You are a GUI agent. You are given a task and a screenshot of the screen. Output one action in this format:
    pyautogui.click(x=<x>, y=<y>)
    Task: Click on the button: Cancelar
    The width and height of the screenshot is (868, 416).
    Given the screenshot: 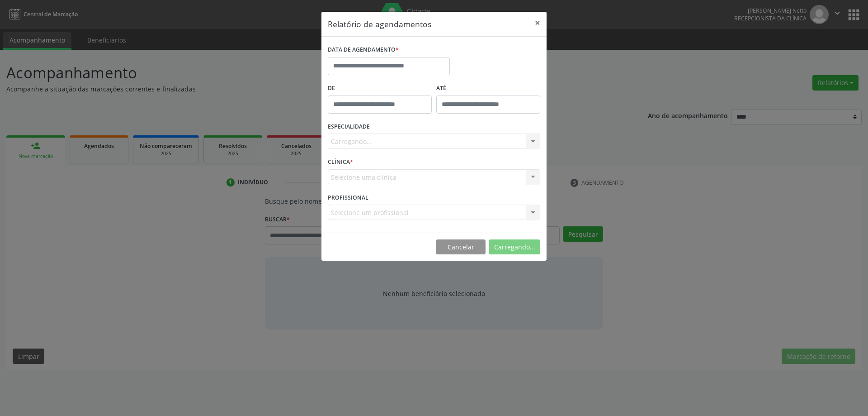 What is the action you would take?
    pyautogui.click(x=461, y=247)
    